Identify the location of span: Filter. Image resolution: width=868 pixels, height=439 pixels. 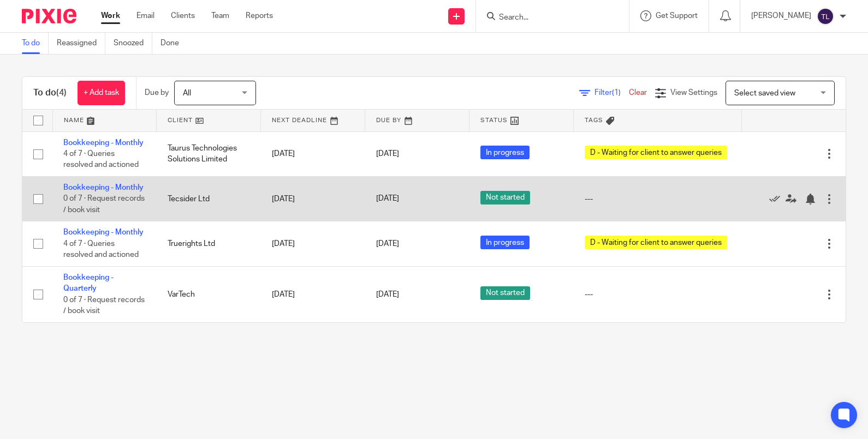
(612, 92).